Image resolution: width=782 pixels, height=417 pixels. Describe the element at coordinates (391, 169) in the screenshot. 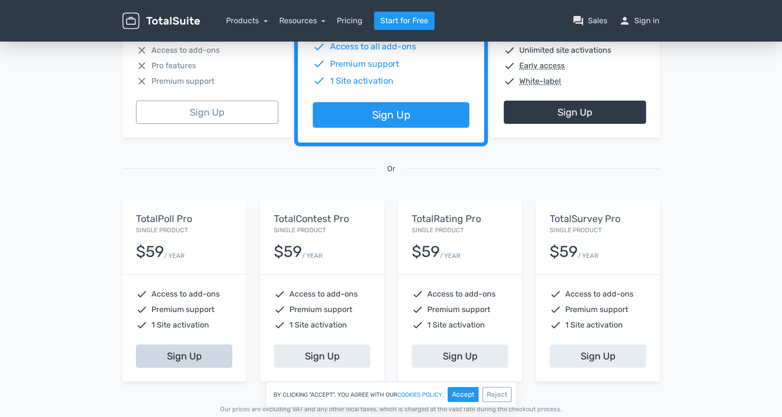

I see `span: Or` at that location.